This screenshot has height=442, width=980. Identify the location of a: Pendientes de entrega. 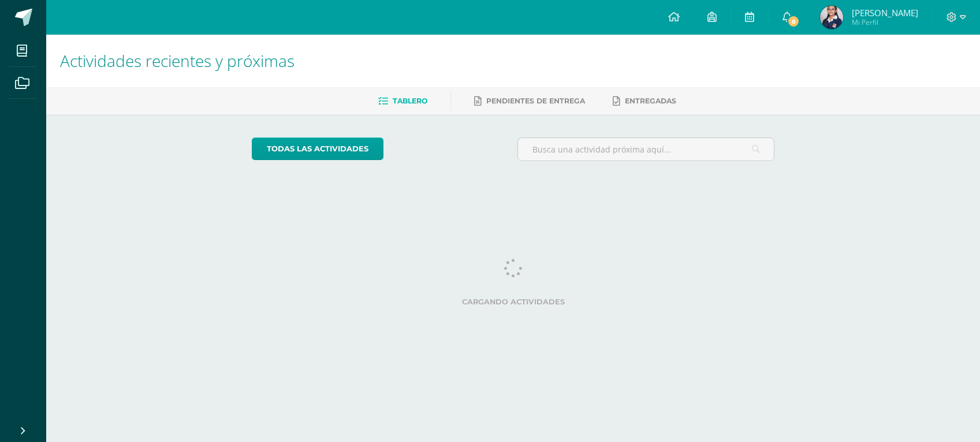
(529, 101).